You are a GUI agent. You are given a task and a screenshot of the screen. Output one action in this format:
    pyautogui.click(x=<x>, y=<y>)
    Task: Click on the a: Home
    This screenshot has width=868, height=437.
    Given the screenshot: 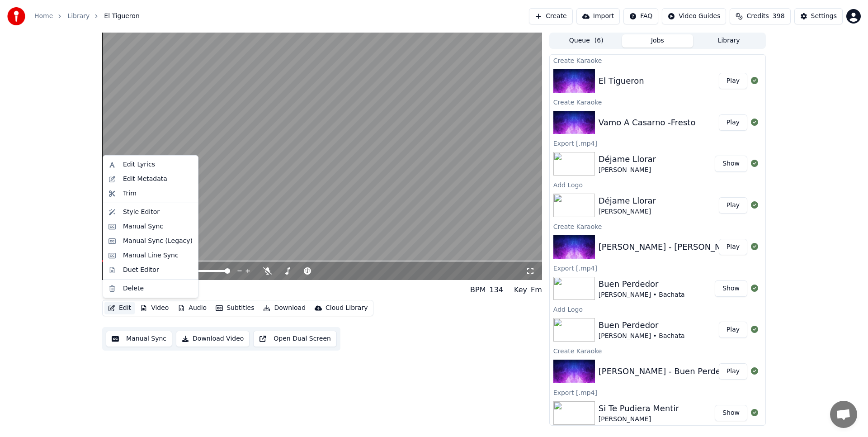 What is the action you would take?
    pyautogui.click(x=44, y=16)
    